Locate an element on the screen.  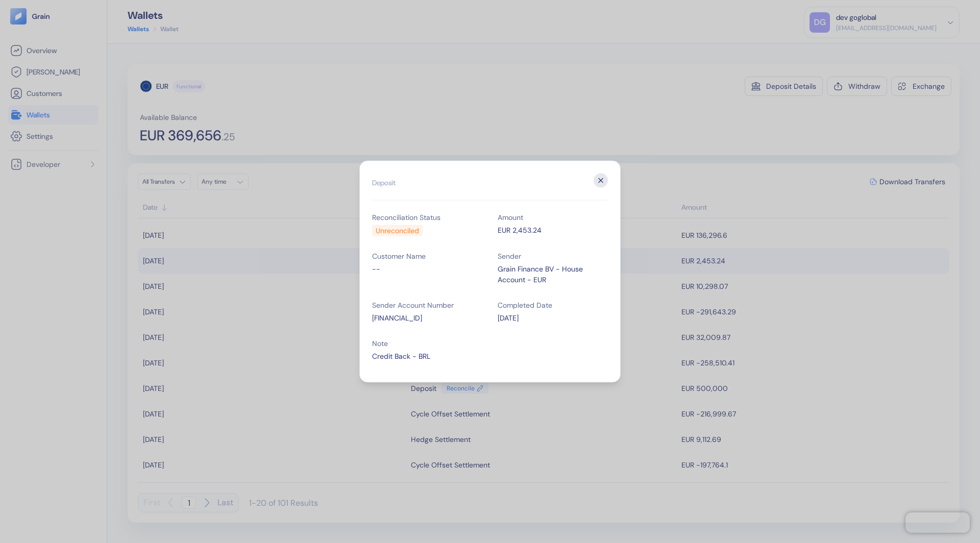
div: Credit Back - BRL is located at coordinates (427, 356).